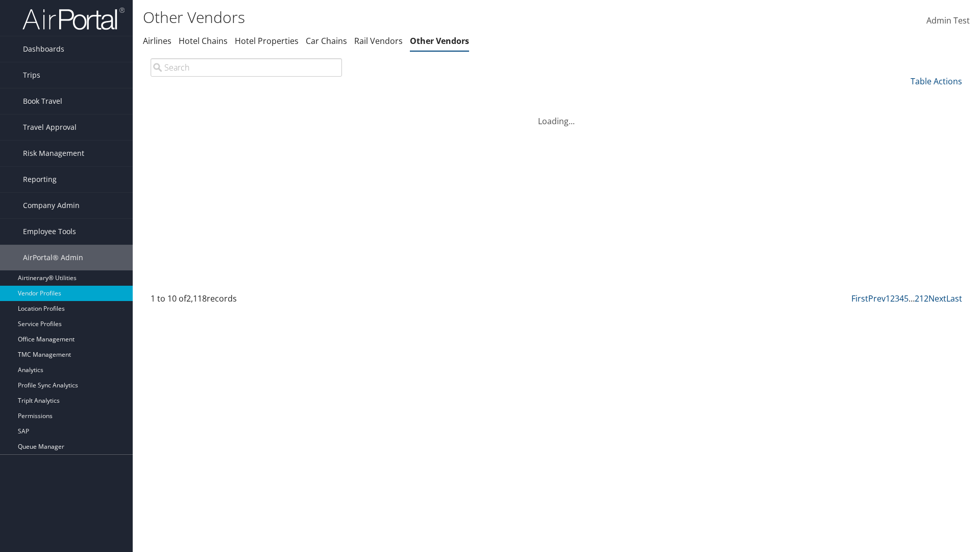 The image size is (980, 552). Describe the element at coordinates (877, 298) in the screenshot. I see `a: Prev` at that location.